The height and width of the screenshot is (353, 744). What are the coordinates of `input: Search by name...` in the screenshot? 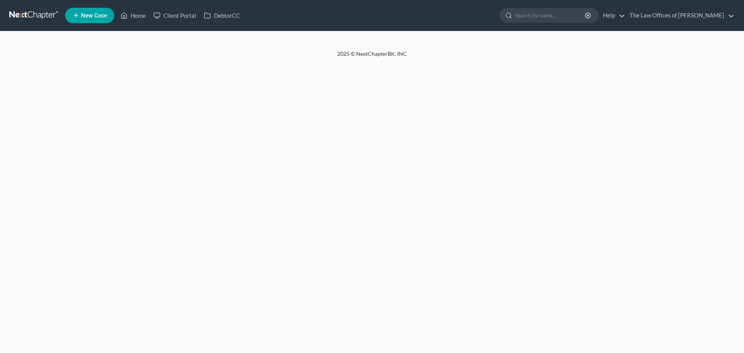 It's located at (551, 15).